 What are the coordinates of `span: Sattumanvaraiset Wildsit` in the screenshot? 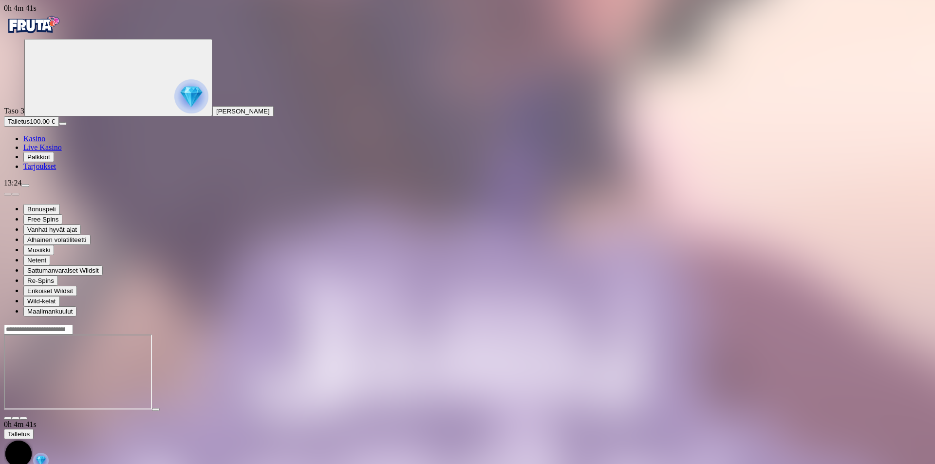 It's located at (63, 270).